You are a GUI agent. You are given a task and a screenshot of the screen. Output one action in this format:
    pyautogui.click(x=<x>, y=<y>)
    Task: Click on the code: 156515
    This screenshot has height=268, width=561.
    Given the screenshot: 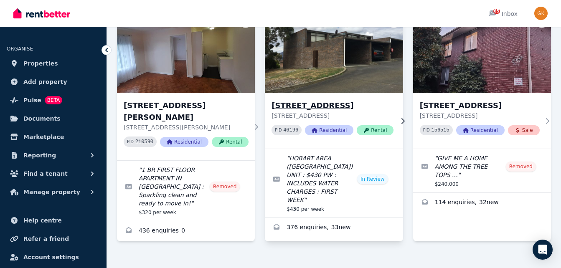 What is the action you would take?
    pyautogui.click(x=440, y=130)
    